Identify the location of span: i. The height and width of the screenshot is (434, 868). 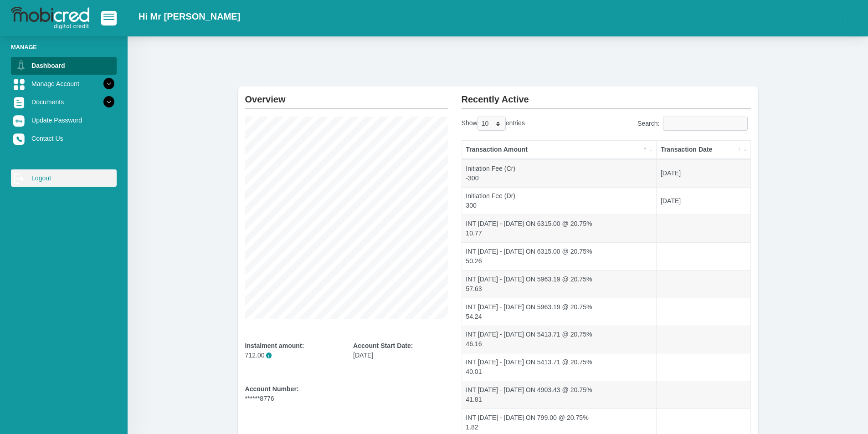
(269, 356).